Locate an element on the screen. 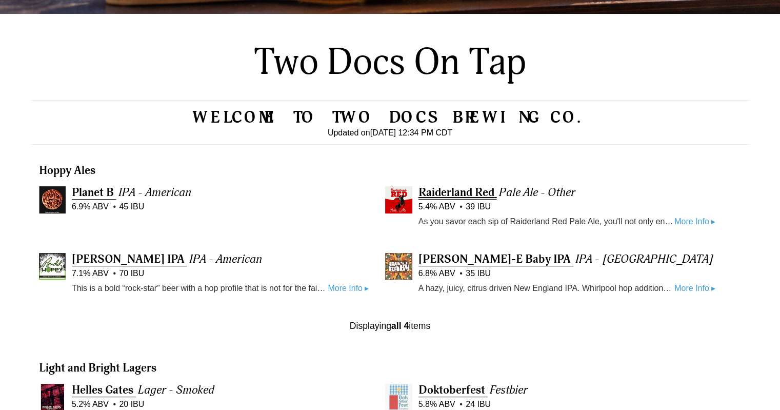 This screenshot has width=780, height=410. a: Helles Gates is located at coordinates (104, 390).